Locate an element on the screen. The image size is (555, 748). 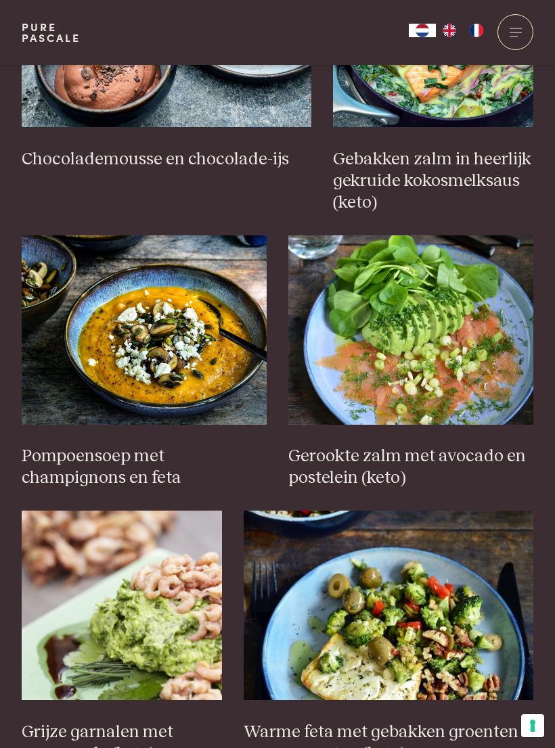
h3: Gebakken zalm in heerlijk gekruide kokosmelksaus (keto) is located at coordinates (433, 181).